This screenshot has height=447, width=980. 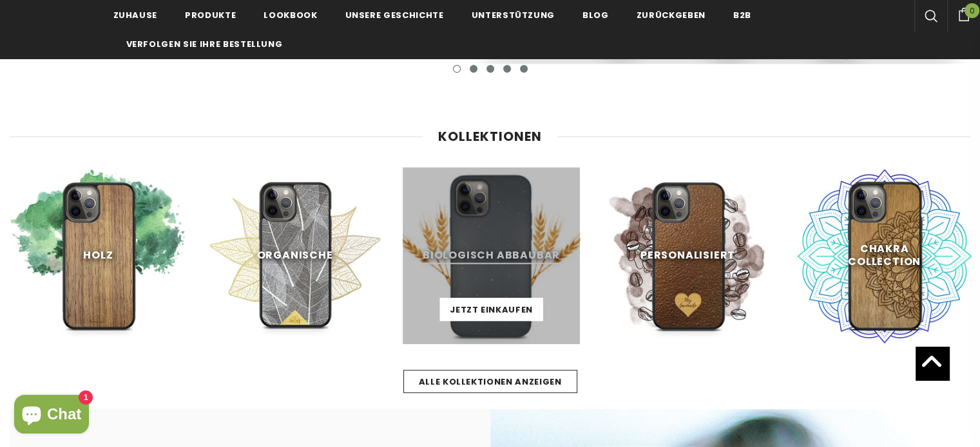 I want to click on span: Verfolgen Sie Ihre Bestellung, so click(x=204, y=44).